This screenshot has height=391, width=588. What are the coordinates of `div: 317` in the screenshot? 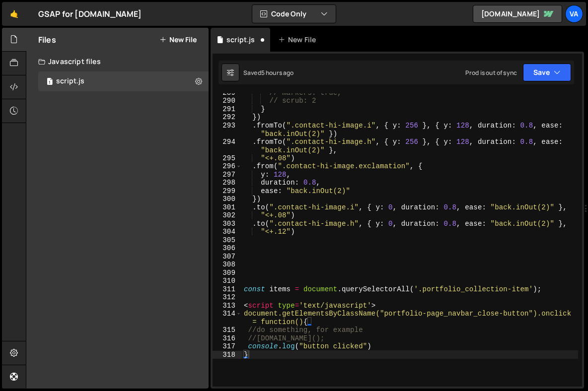 It's located at (227, 347).